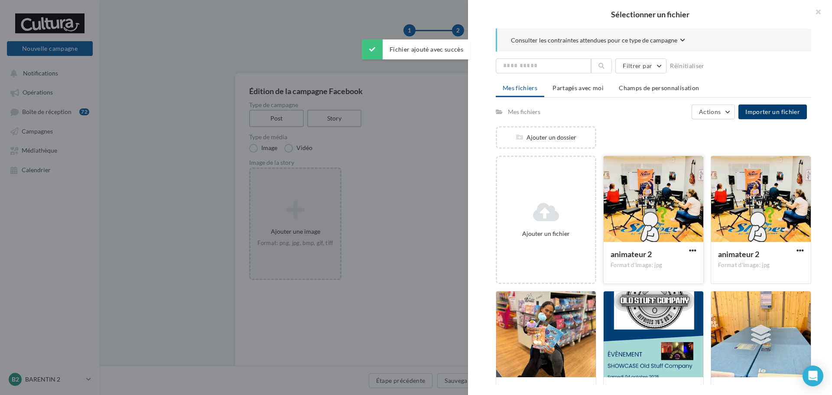  Describe the element at coordinates (644, 389) in the screenshot. I see `span: Showcase Old Stuff` at that location.